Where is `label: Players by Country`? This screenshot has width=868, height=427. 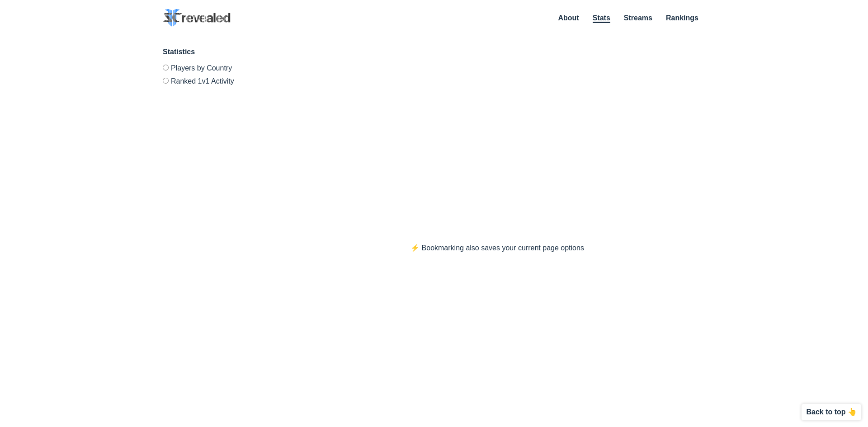
label: Players by Country is located at coordinates (217, 69).